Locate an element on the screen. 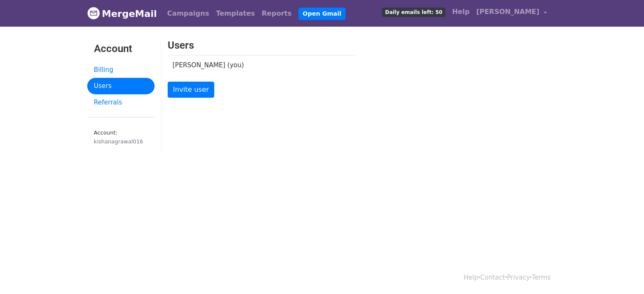  a: Terms is located at coordinates (541, 278).